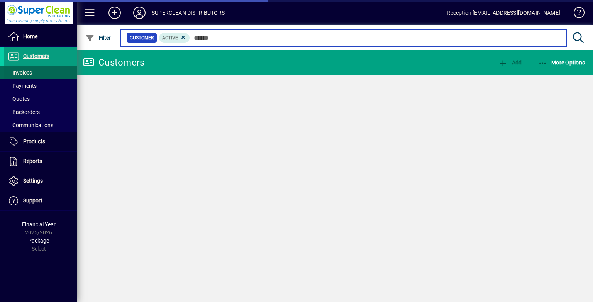  I want to click on button: Profile, so click(139, 13).